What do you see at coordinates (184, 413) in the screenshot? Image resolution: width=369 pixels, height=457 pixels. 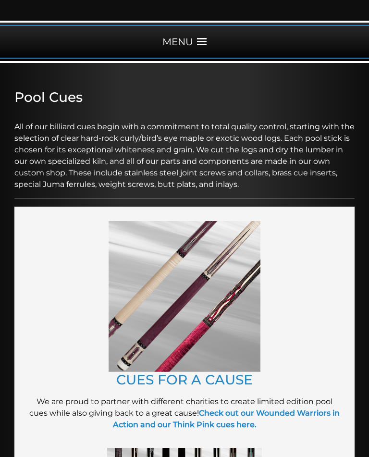 I see `p: We are proud to partner with different charities to create limited edition pool cues while also g...` at bounding box center [184, 413].